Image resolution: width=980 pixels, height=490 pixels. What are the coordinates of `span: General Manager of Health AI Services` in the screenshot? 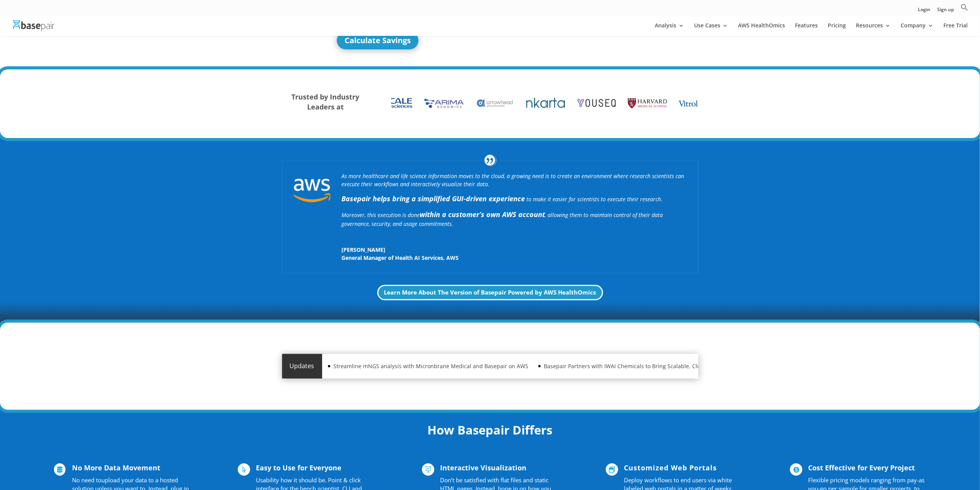 It's located at (392, 257).